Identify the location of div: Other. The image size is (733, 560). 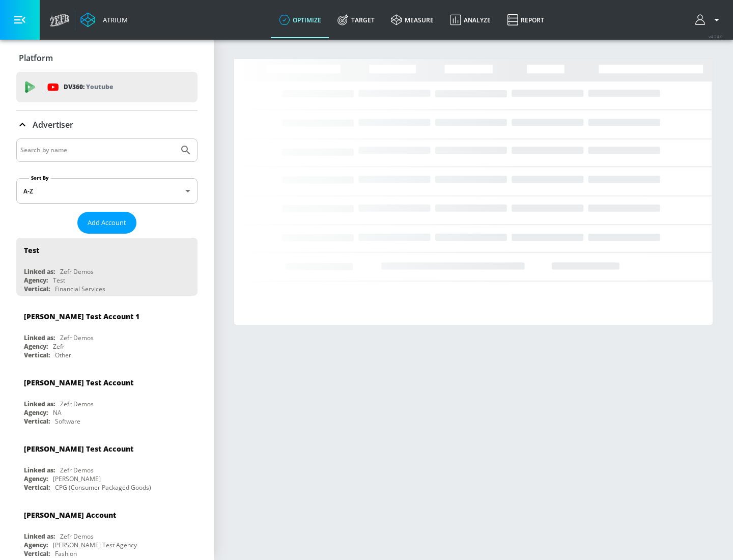
(63, 355).